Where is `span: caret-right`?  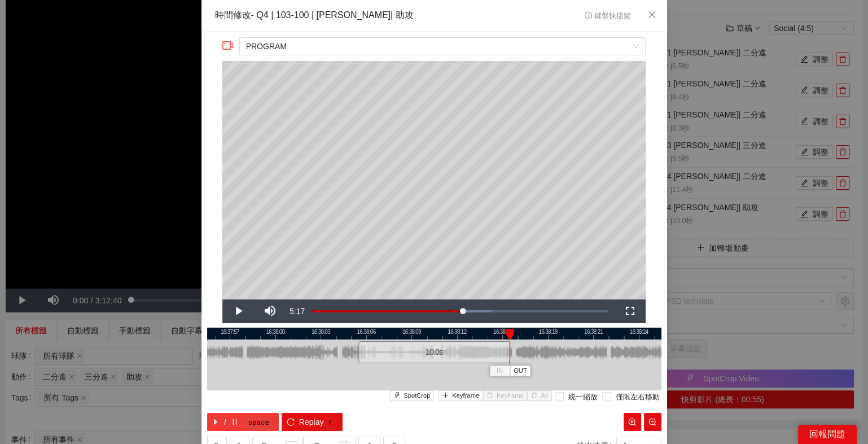
span: caret-right is located at coordinates (215, 423).